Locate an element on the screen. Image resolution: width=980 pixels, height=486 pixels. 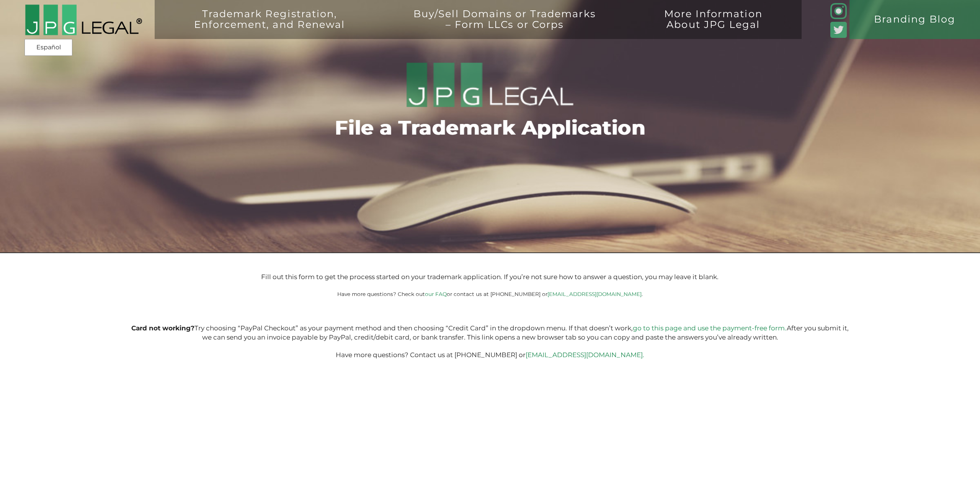
a: Trademark Registration,Enforcement, and Renewal is located at coordinates (269, 28).